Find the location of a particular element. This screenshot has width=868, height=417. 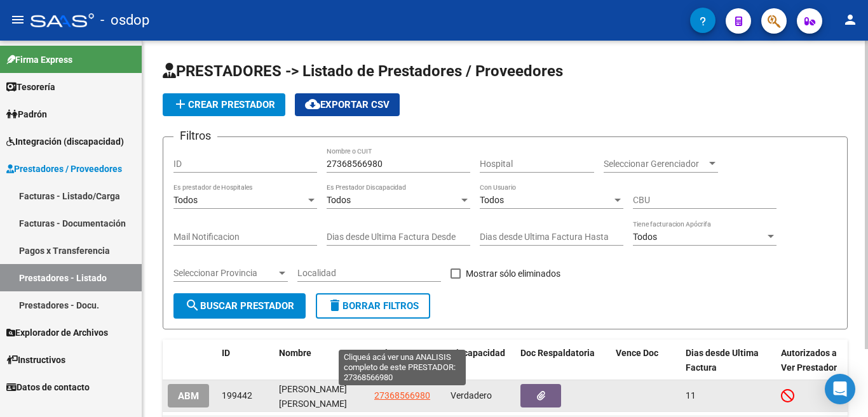

datatable-header-cell: Doc Respaldatoria is located at coordinates (563, 361).